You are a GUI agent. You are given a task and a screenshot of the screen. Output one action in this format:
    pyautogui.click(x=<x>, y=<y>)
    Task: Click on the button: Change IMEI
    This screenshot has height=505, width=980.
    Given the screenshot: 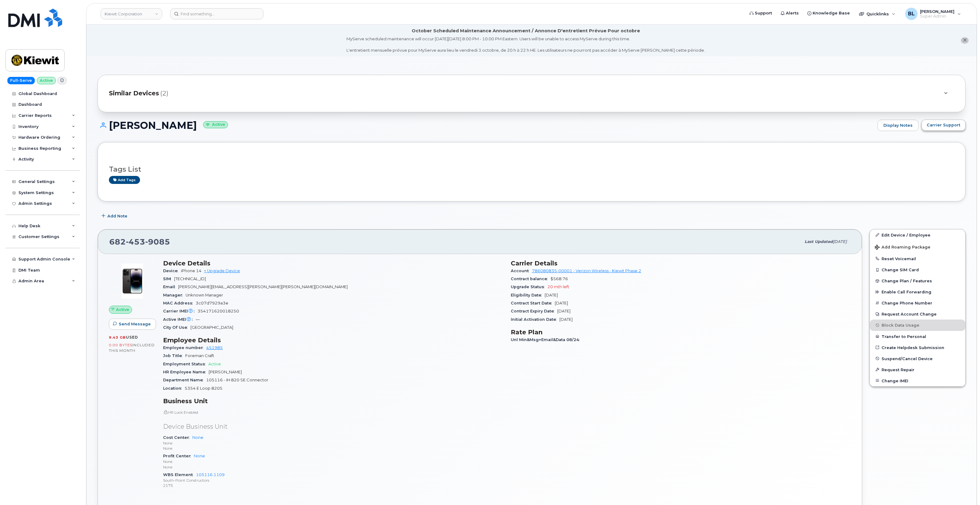 What is the action you would take?
    pyautogui.click(x=917, y=381)
    